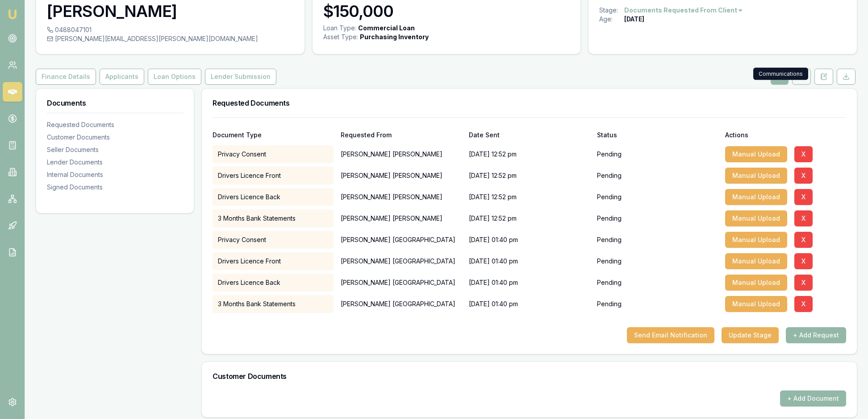 This screenshot has width=868, height=419. Describe the element at coordinates (115, 175) in the screenshot. I see `div: Internal Documents` at that location.